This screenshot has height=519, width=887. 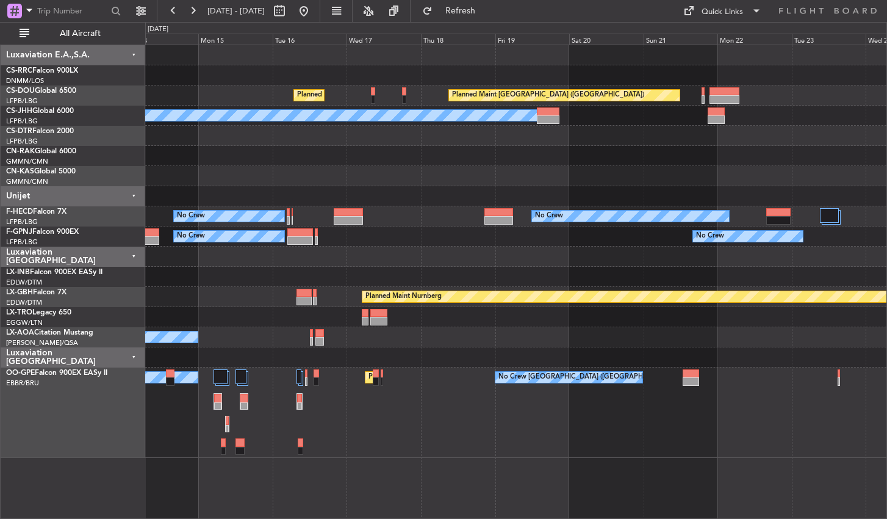 I want to click on a: F-HECDFalcon 7X, so click(x=36, y=212).